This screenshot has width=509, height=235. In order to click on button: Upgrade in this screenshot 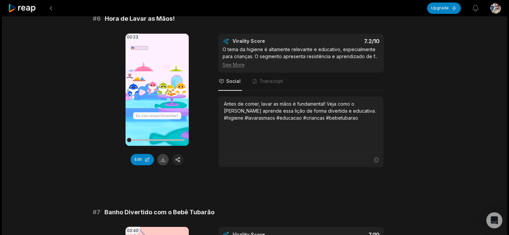, I will do `click(444, 8)`.